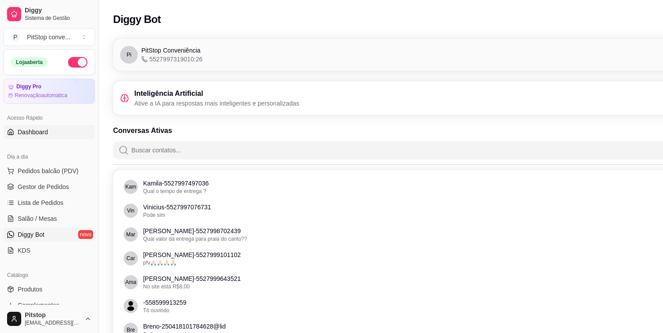 This screenshot has height=333, width=663. Describe the element at coordinates (33, 132) in the screenshot. I see `span: Dashboard` at that location.